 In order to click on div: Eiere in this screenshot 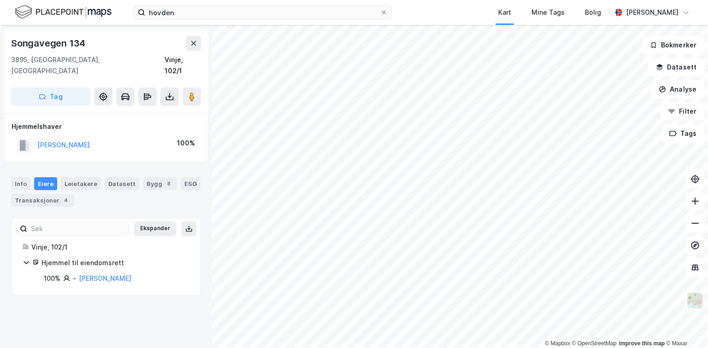, I will do `click(46, 184)`.